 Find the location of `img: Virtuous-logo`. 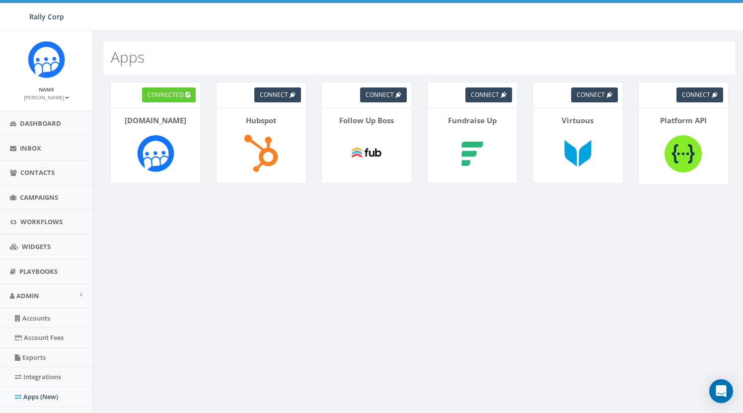

img: Virtuous-logo is located at coordinates (577, 153).